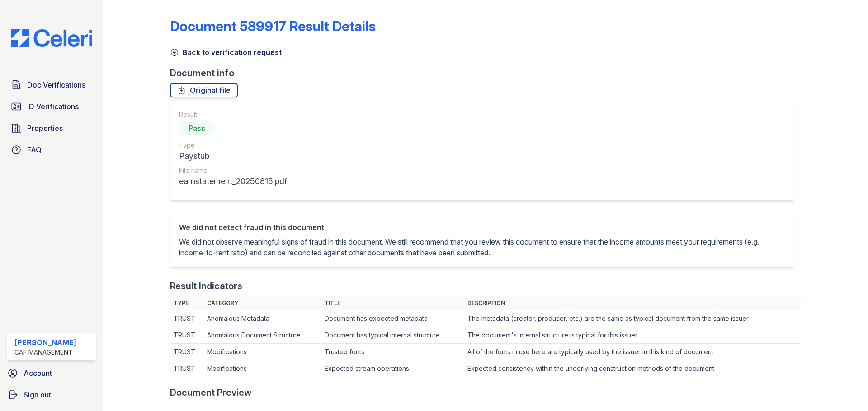 The image size is (868, 411). What do you see at coordinates (632, 369) in the screenshot?
I see `td: Expected consistency within the underlying construction methods of the document.` at bounding box center [632, 369].